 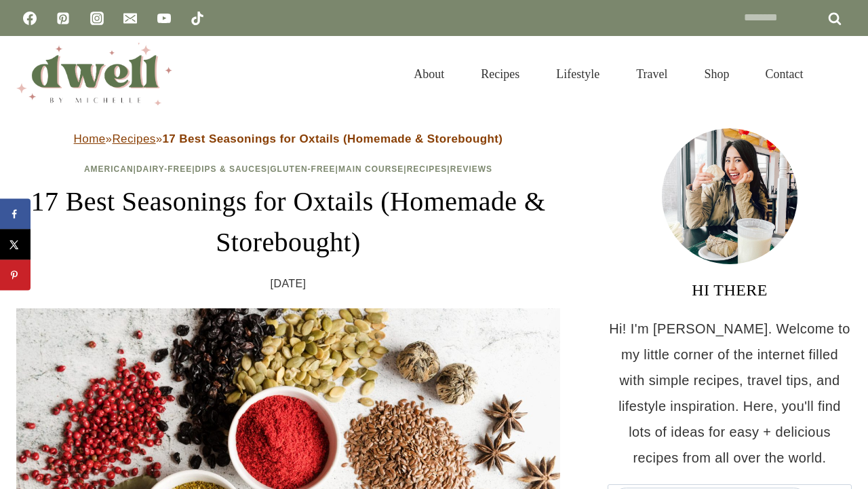 What do you see at coordinates (578, 74) in the screenshot?
I see `a: Lifestyle` at bounding box center [578, 74].